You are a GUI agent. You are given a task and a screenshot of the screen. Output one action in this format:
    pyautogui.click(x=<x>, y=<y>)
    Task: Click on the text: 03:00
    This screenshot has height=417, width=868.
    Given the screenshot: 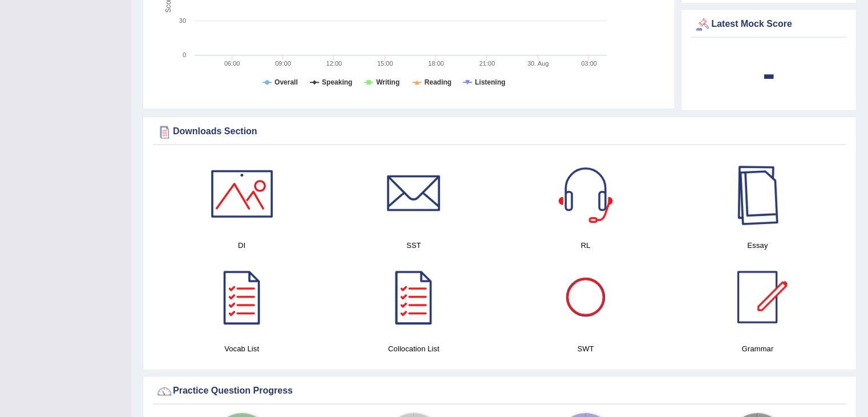 What is the action you would take?
    pyautogui.click(x=589, y=63)
    